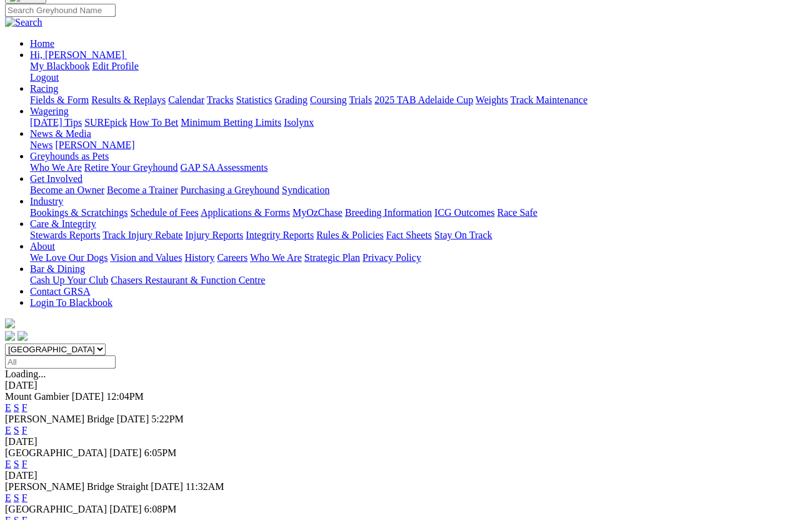 The image size is (800, 520). What do you see at coordinates (188, 279) in the screenshot?
I see `a: Chasers Restaurant & Function Centre` at bounding box center [188, 279].